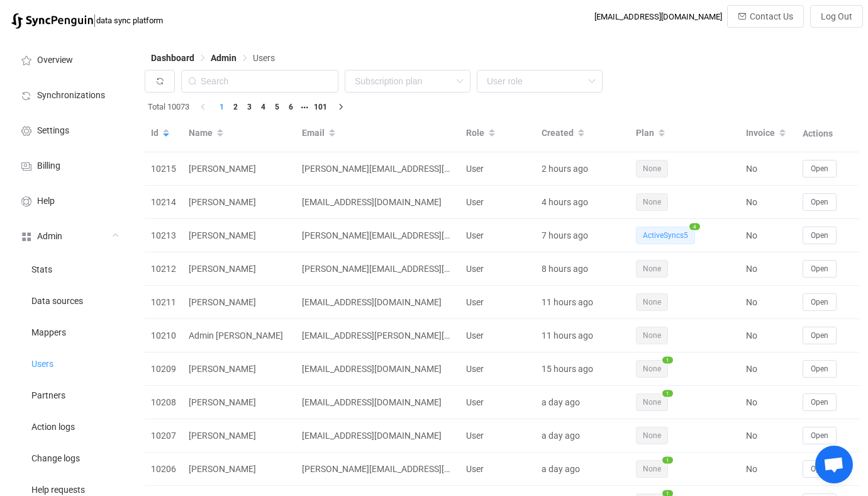  What do you see at coordinates (41, 270) in the screenshot?
I see `span: Stats` at bounding box center [41, 270].